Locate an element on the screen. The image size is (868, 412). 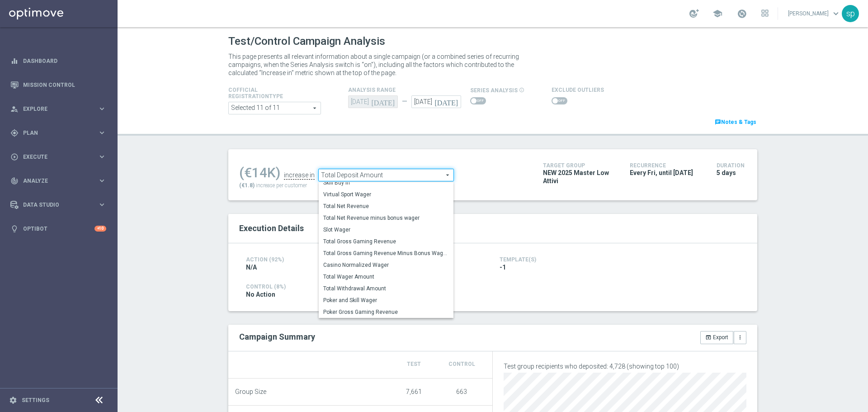
i: settings is located at coordinates (13, 400).